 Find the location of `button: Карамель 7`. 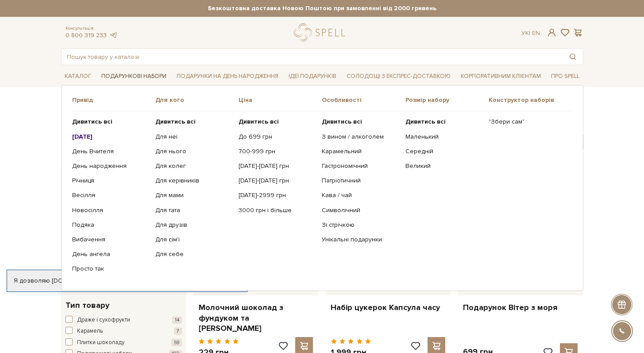

button: Карамель 7 is located at coordinates (123, 331).